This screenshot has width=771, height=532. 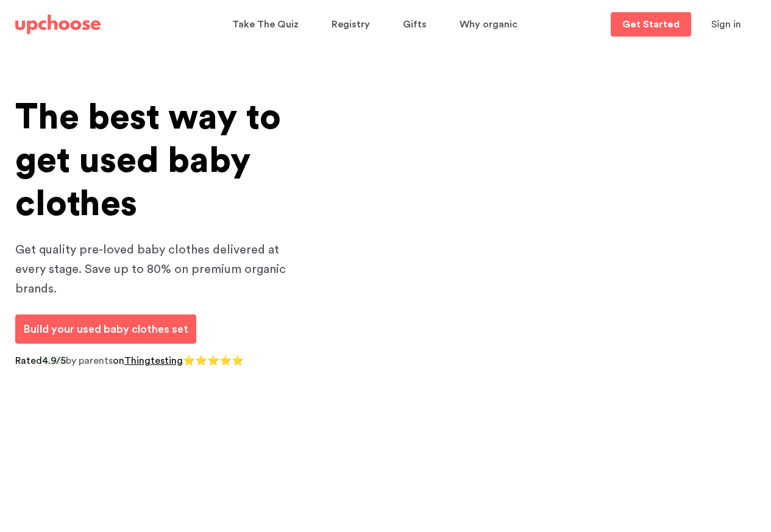 I want to click on span: Why organic, so click(x=488, y=24).